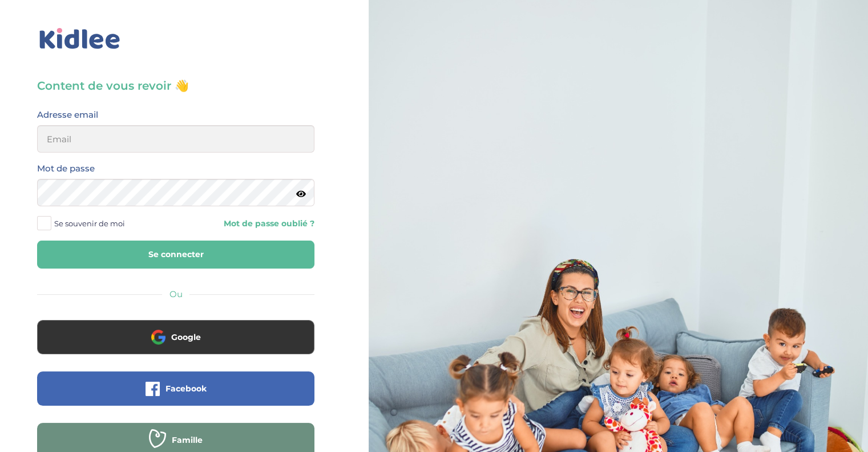 Image resolution: width=868 pixels, height=452 pixels. Describe the element at coordinates (65, 168) in the screenshot. I see `label: Mot de passe` at that location.